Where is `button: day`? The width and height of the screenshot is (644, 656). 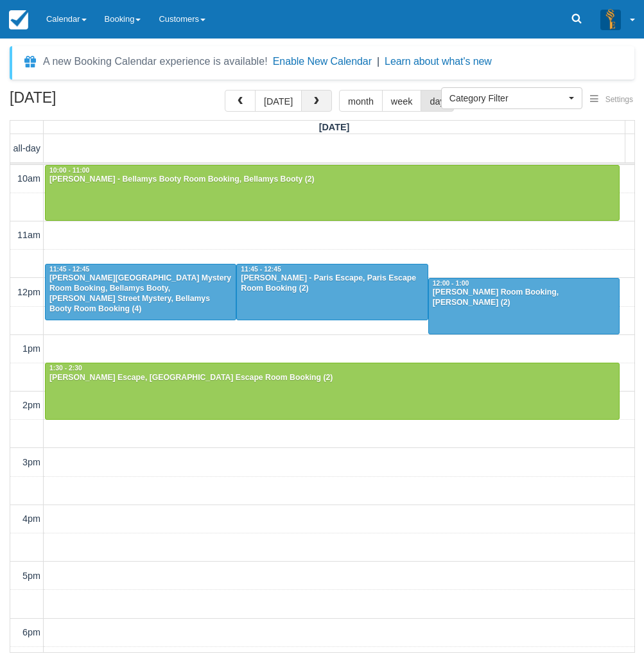
button: day is located at coordinates (436, 101).